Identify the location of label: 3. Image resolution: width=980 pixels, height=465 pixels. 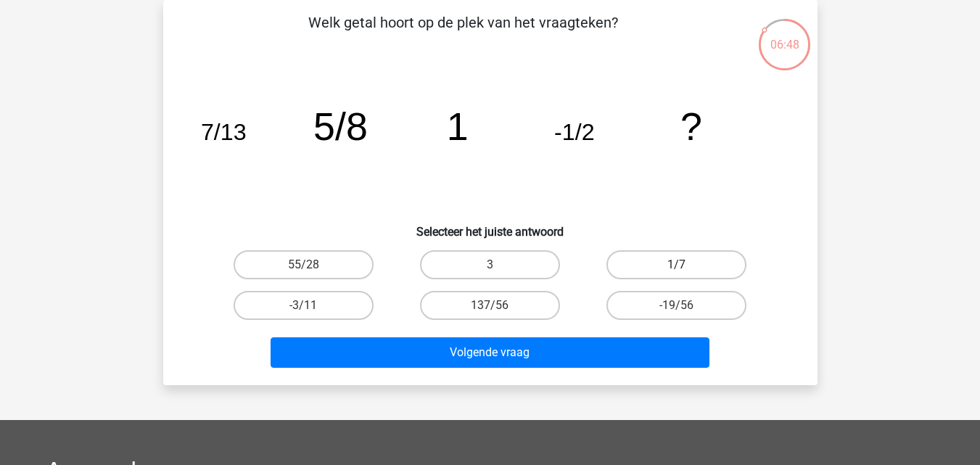
(489, 265).